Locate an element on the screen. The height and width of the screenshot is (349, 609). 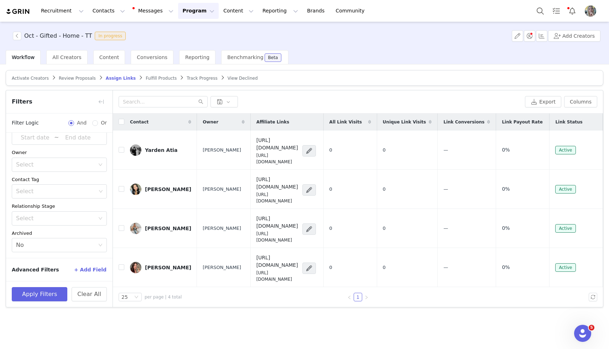
span: Filters is located at coordinates (22, 102).